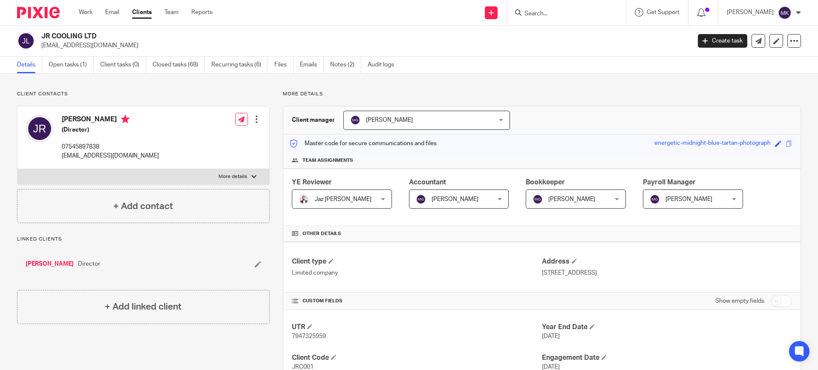 The height and width of the screenshot is (370, 818). Describe the element at coordinates (125, 119) in the screenshot. I see `i: Primary` at that location.